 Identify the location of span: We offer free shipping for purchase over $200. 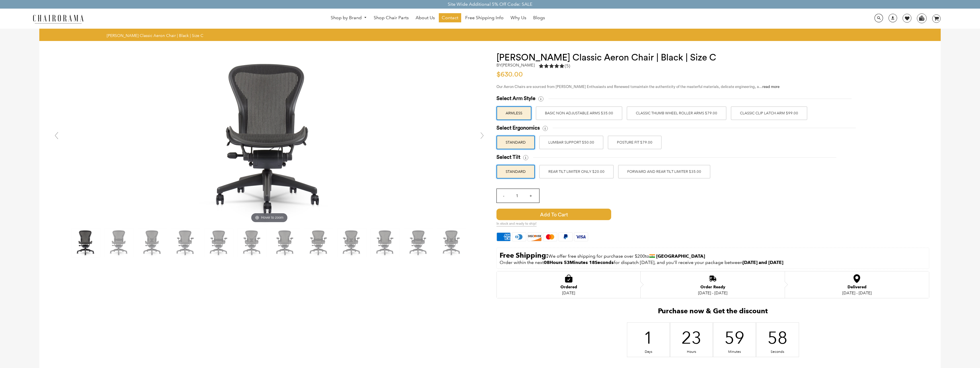
(597, 256).